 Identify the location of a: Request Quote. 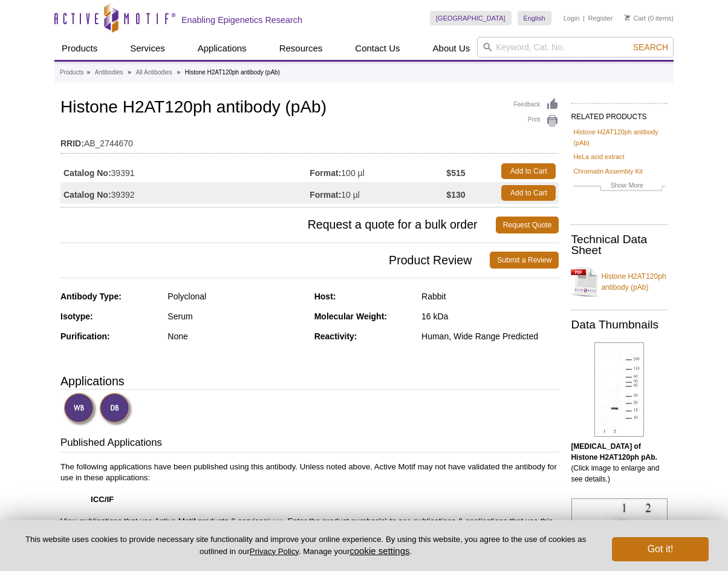
(527, 225).